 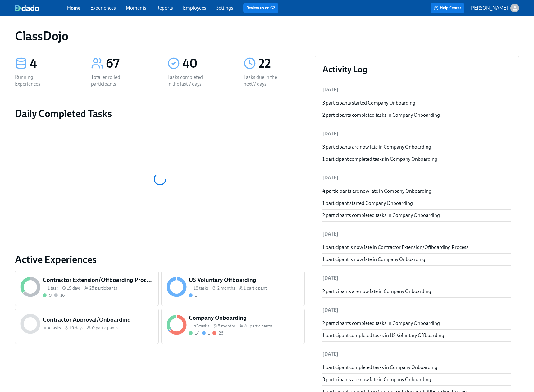 What do you see at coordinates (225, 8) in the screenshot?
I see `a: Settings` at bounding box center [225, 8].